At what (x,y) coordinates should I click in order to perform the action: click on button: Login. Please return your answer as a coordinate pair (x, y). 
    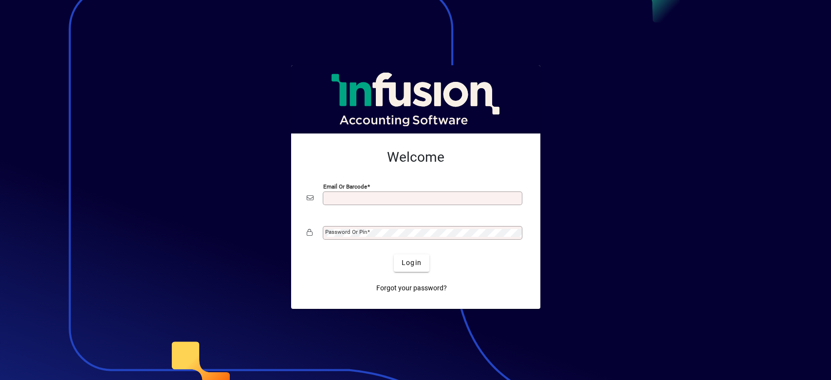
    Looking at the image, I should click on (411, 263).